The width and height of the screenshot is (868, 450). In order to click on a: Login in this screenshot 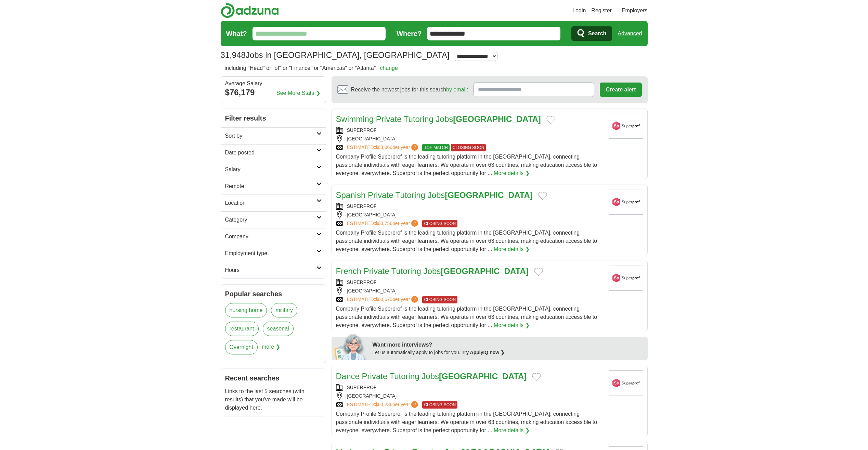, I will do `click(579, 10)`.